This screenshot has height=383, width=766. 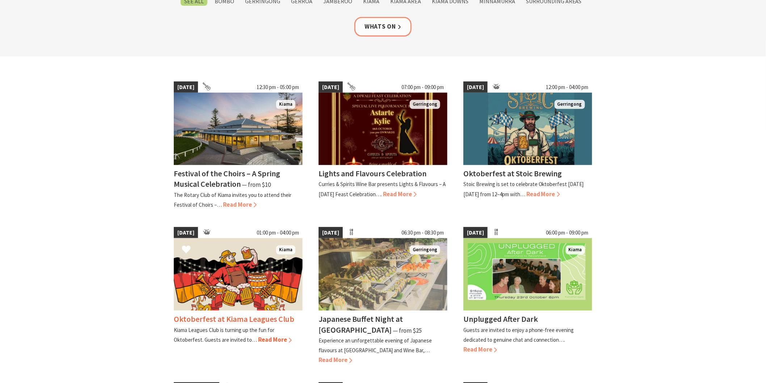 I want to click on img: 2023 Festival of Choirs at the Kiama Pavilion, so click(x=238, y=129).